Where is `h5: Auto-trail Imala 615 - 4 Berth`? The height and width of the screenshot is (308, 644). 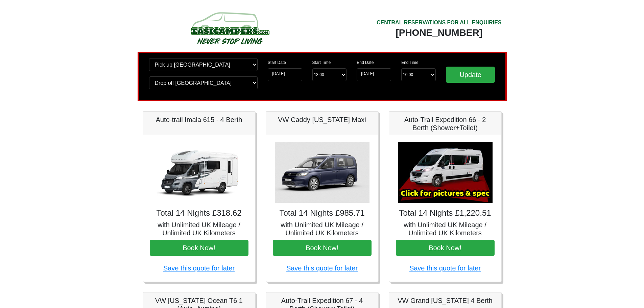
h5: Auto-trail Imala 615 - 4 Berth is located at coordinates (199, 120).